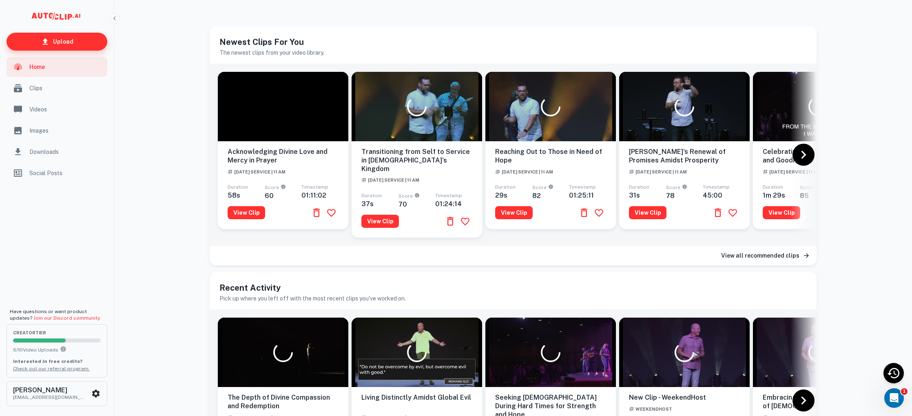  Describe the element at coordinates (66, 152) in the screenshot. I see `span: Downloads` at that location.